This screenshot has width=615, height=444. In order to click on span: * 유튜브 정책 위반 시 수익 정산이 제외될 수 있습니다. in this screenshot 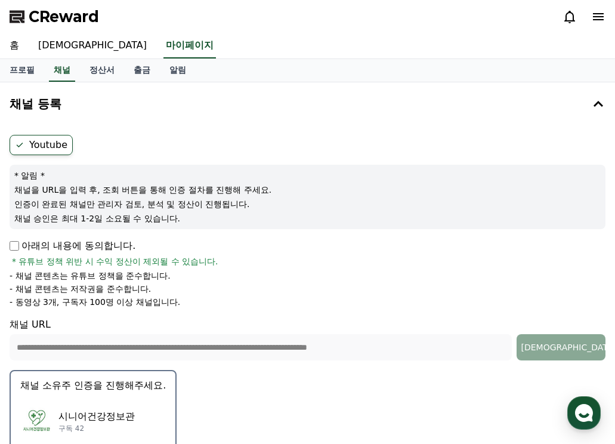, I will do `click(115, 261)`.